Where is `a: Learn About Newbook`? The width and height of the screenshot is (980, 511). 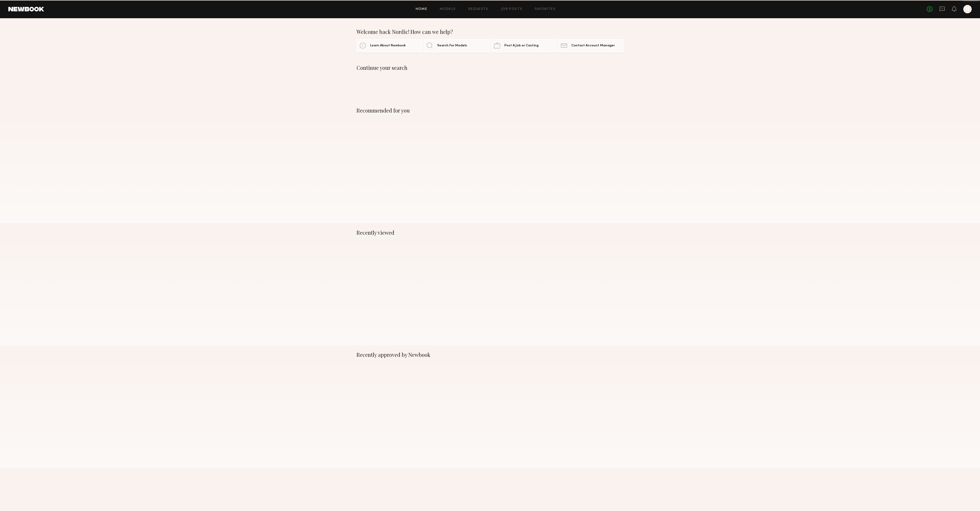 a: Learn About Newbook is located at coordinates (390, 46).